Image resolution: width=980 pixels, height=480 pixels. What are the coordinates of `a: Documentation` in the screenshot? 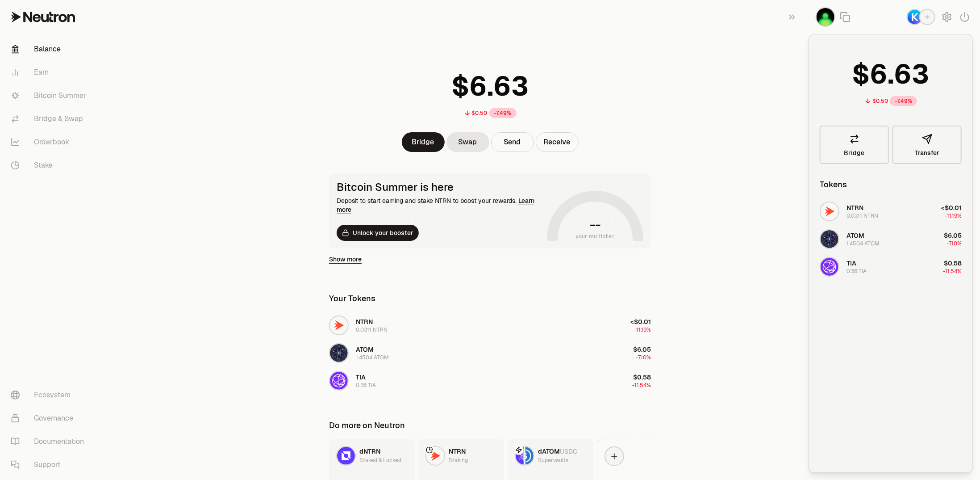 It's located at (50, 441).